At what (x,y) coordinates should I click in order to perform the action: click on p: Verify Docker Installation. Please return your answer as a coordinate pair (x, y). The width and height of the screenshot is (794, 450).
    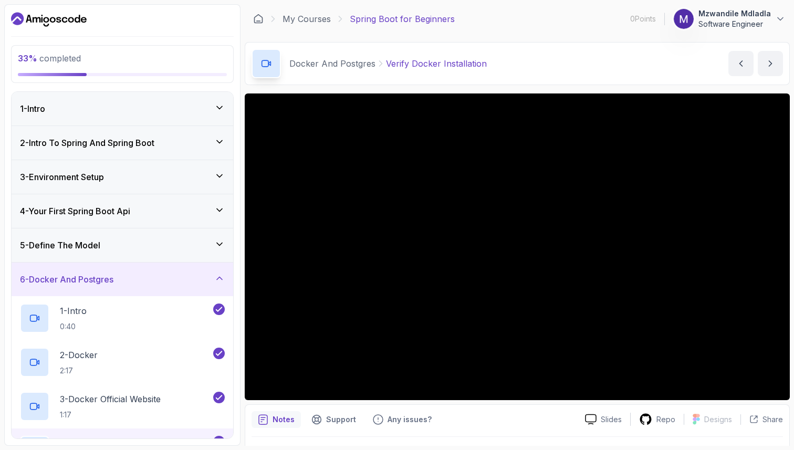
    Looking at the image, I should click on (437, 64).